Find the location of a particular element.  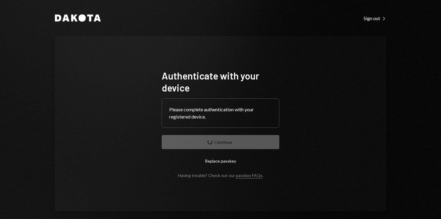

h1: Authenticate with your device is located at coordinates (221, 82).